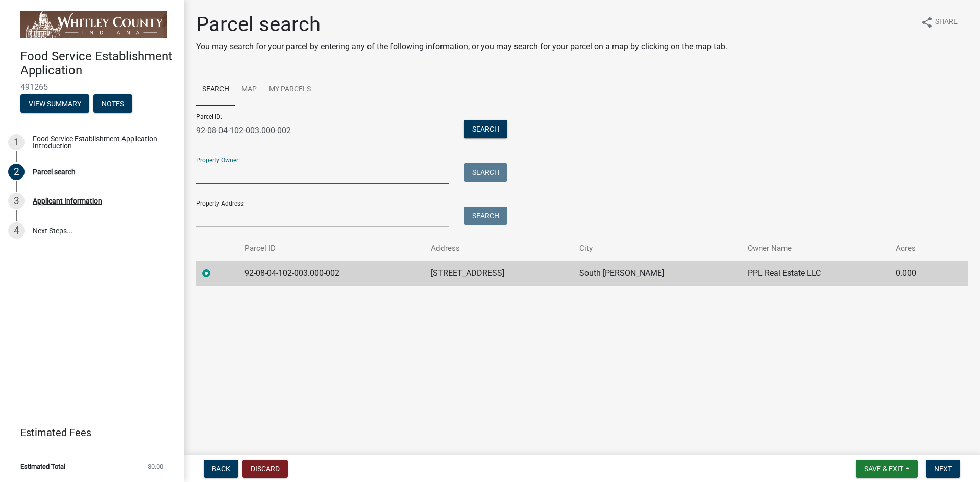 Image resolution: width=980 pixels, height=482 pixels. Describe the element at coordinates (462, 25) in the screenshot. I see `h1: Parcel search` at that location.